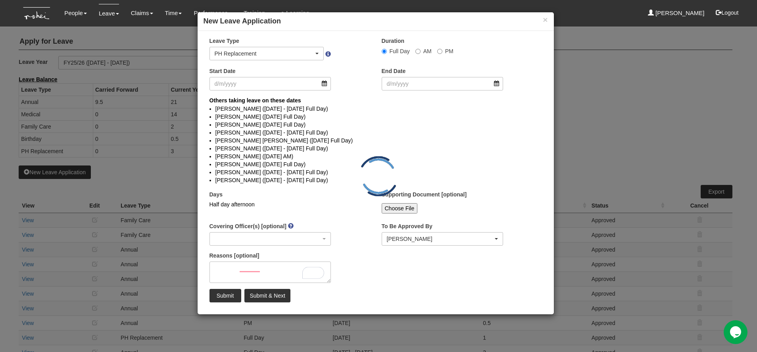  I want to click on label: Reasons [optional], so click(235, 256).